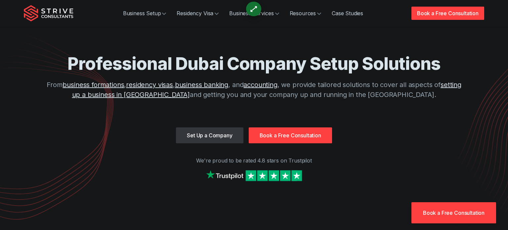 Image resolution: width=508 pixels, height=230 pixels. I want to click on a: accounting, so click(260, 85).